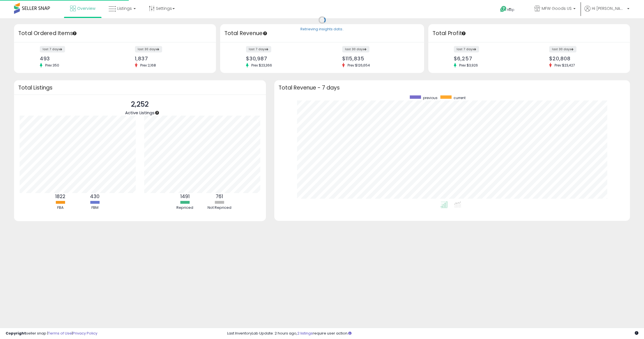  What do you see at coordinates (510, 10) in the screenshot?
I see `a: Help` at bounding box center [510, 10].